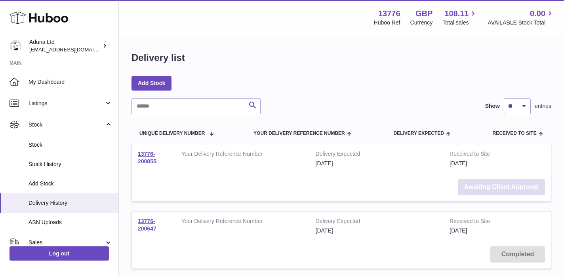 This screenshot has width=564, height=276. I want to click on span: Received to Site, so click(514, 133).